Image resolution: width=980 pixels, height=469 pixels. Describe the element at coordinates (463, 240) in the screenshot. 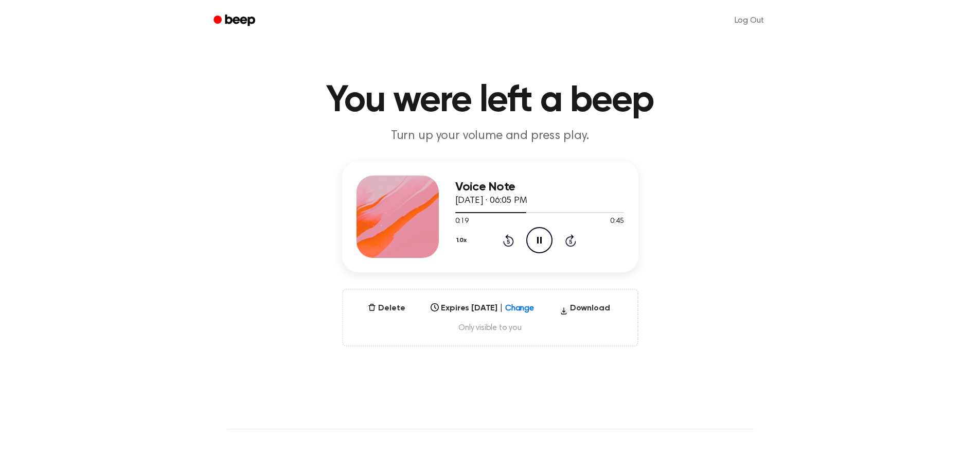

I see `button: 1.0x` at that location.